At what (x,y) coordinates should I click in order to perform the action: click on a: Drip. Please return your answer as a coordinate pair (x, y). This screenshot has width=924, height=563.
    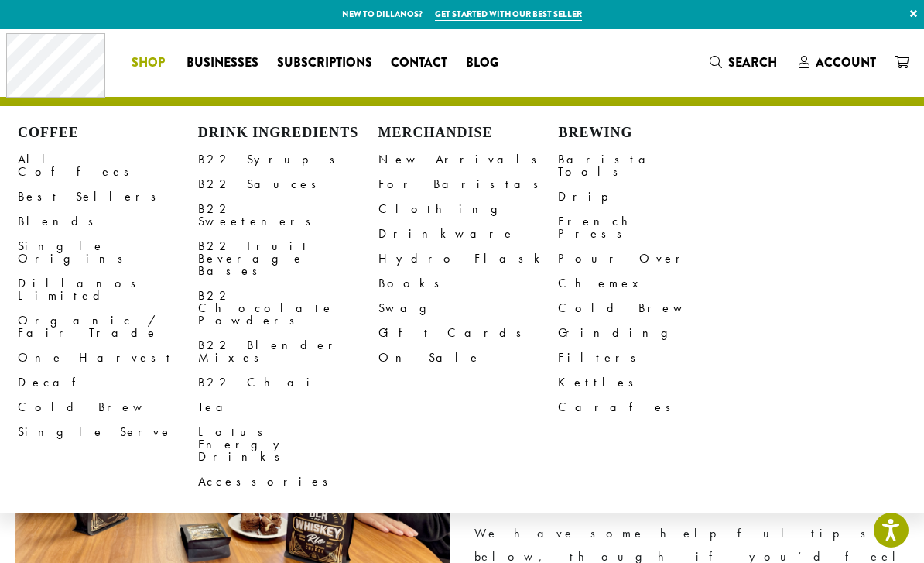
    Looking at the image, I should click on (648, 197).